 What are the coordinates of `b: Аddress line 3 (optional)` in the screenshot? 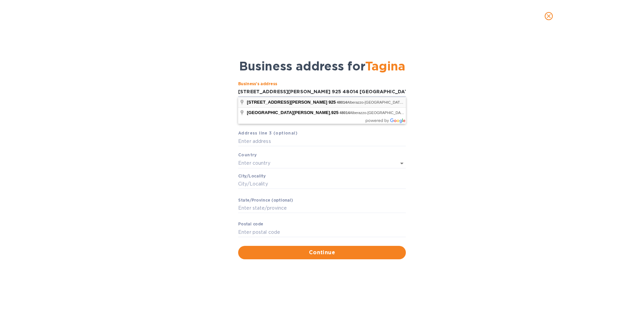 It's located at (268, 133).